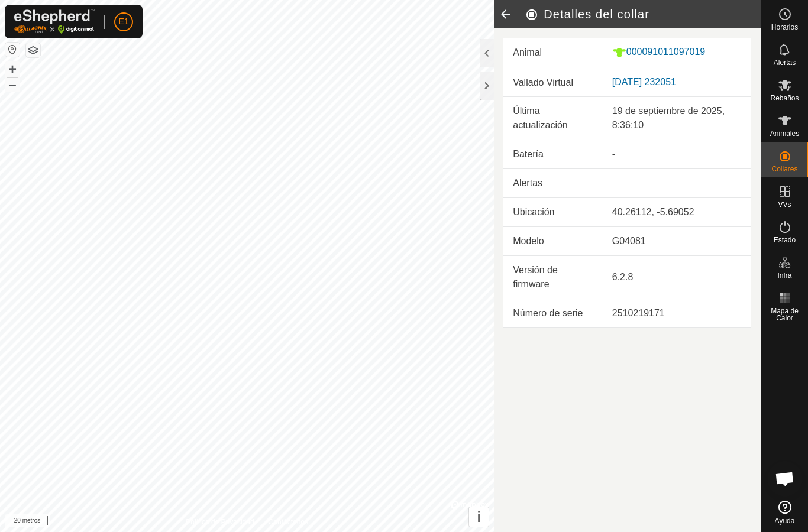  I want to click on font: Última actualización, so click(540, 118).